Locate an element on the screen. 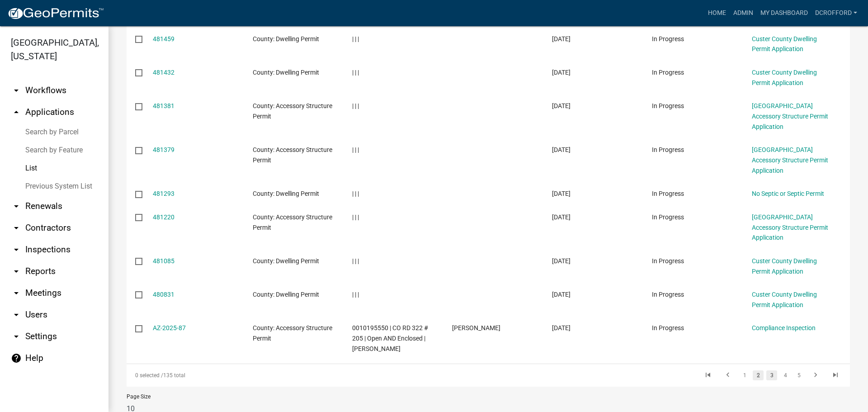 The height and width of the screenshot is (412, 868). a: 481381 is located at coordinates (164, 106).